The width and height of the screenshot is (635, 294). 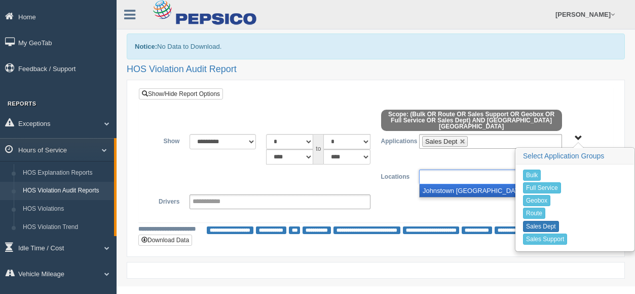 I want to click on span: Scope: (Bulk OR Route OR Sales Support OR Geobox OR Full Service OR Sales Dept) AND [GEOGRAPHIC_D..., so click(x=472, y=120).